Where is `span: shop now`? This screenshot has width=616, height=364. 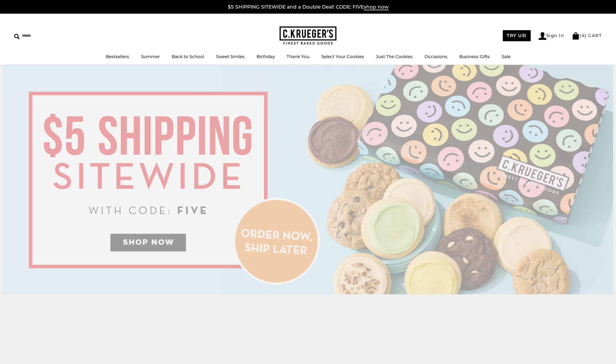
span: shop now is located at coordinates (376, 7).